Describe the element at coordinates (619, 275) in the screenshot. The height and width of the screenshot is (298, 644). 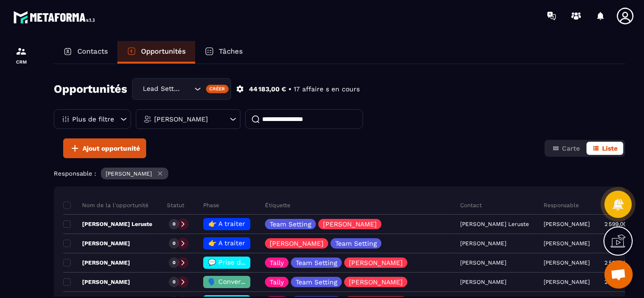
I see `div: Ouvrir le chat` at that location.